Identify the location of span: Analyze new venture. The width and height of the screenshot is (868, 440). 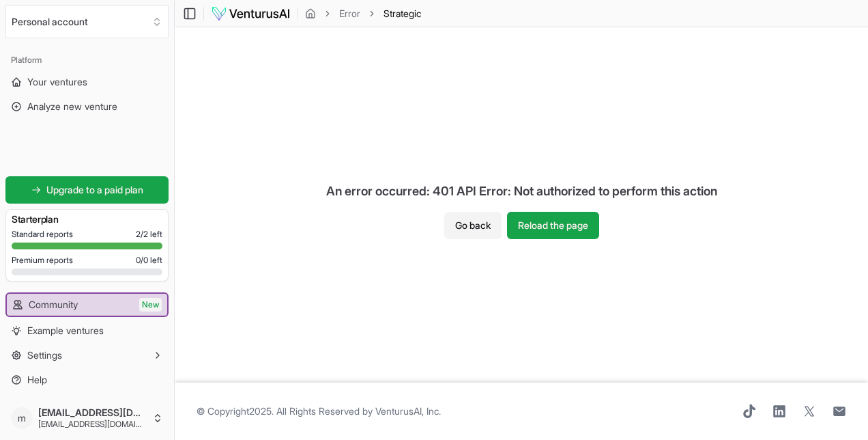
(72, 106).